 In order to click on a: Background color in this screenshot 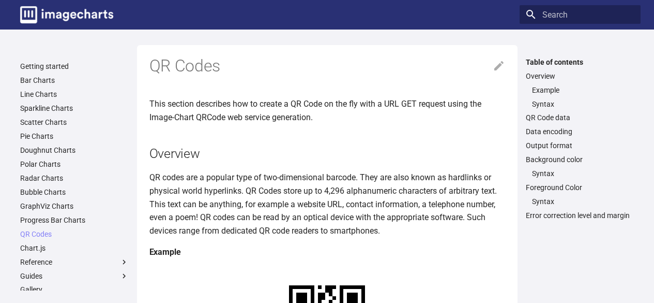, I will do `click(580, 159)`.